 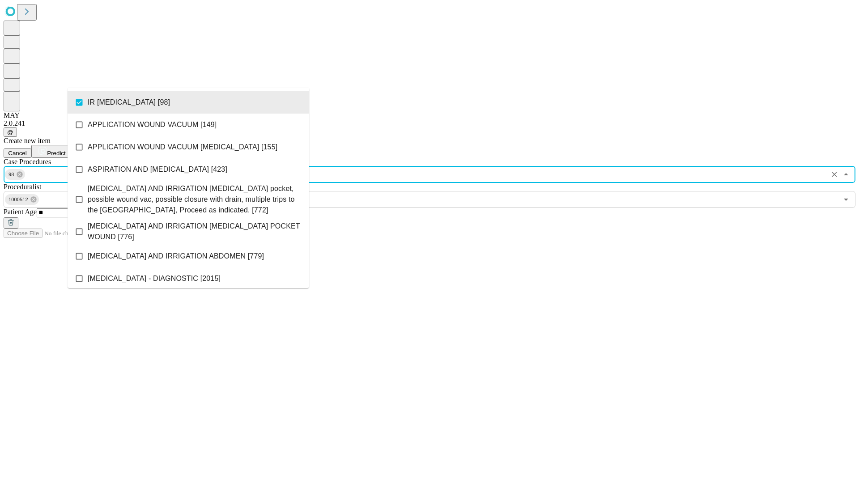 What do you see at coordinates (834, 174) in the screenshot?
I see `button: Clear` at bounding box center [834, 174].